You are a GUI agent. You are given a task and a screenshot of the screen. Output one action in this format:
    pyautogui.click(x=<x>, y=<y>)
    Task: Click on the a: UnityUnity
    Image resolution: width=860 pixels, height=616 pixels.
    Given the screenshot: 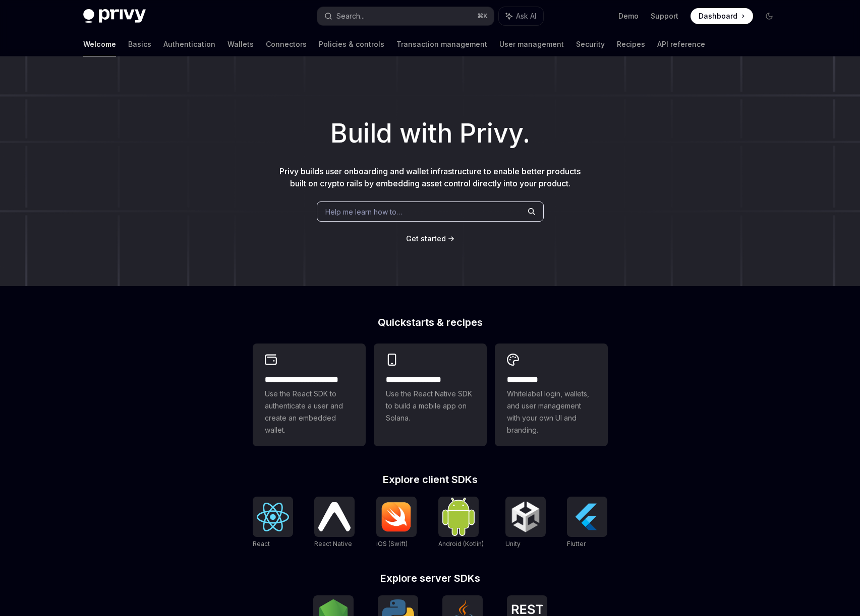 What is the action you would take?
    pyautogui.click(x=526, y=523)
    